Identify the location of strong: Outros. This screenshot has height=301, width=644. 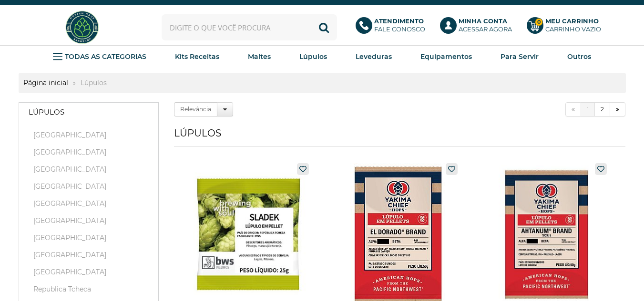
(579, 57).